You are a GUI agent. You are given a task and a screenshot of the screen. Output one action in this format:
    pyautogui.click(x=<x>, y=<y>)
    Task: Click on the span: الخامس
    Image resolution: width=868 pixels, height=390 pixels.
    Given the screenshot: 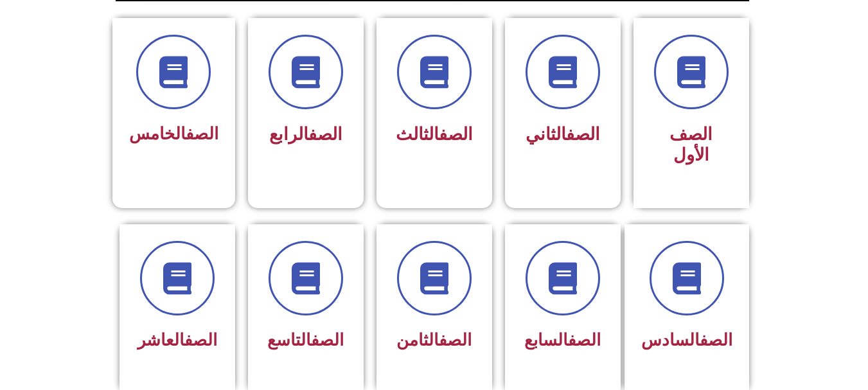 What is the action you would take?
    pyautogui.click(x=173, y=133)
    